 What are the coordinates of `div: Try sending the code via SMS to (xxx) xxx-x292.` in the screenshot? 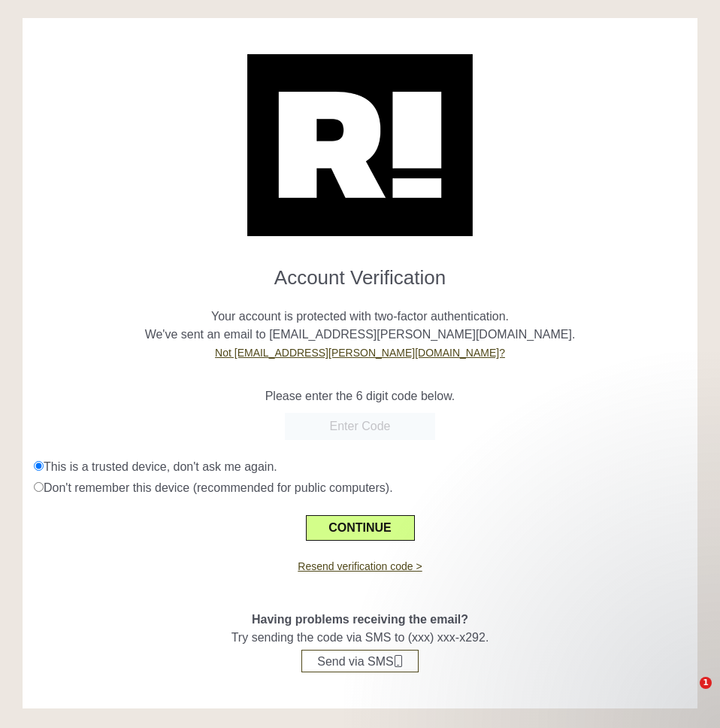 It's located at (360, 623).